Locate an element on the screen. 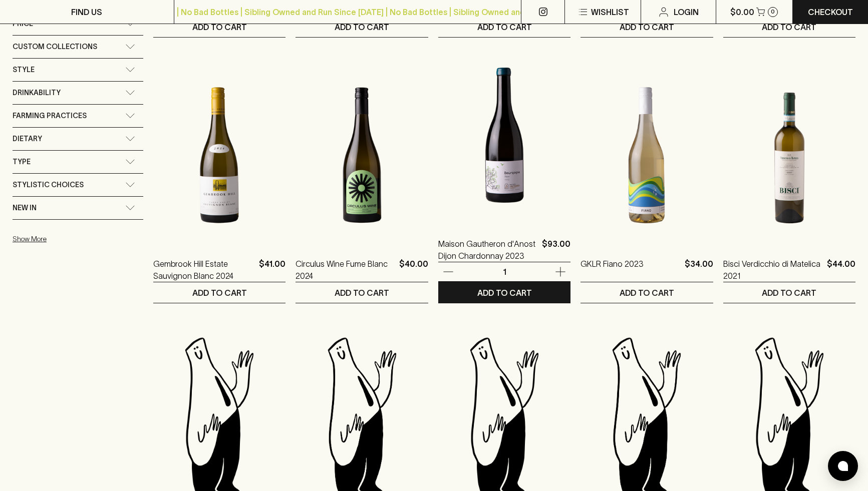 Image resolution: width=868 pixels, height=491 pixels. div: Drinkability is located at coordinates (78, 93).